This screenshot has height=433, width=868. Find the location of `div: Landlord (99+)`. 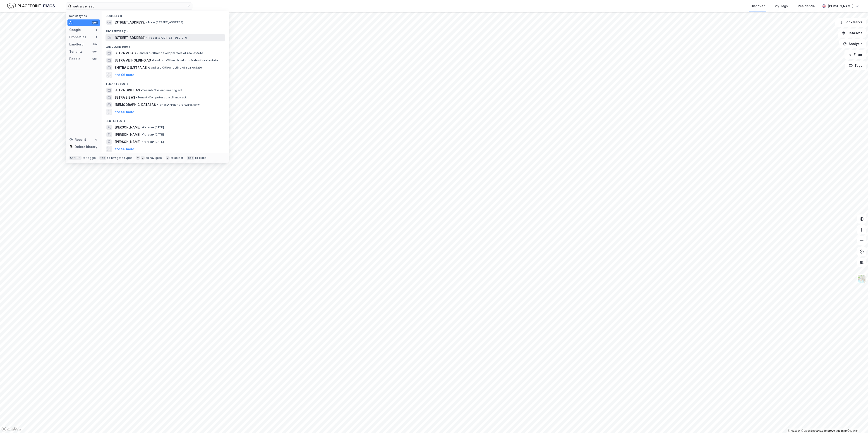

div: Landlord (99+) is located at coordinates (165, 46).